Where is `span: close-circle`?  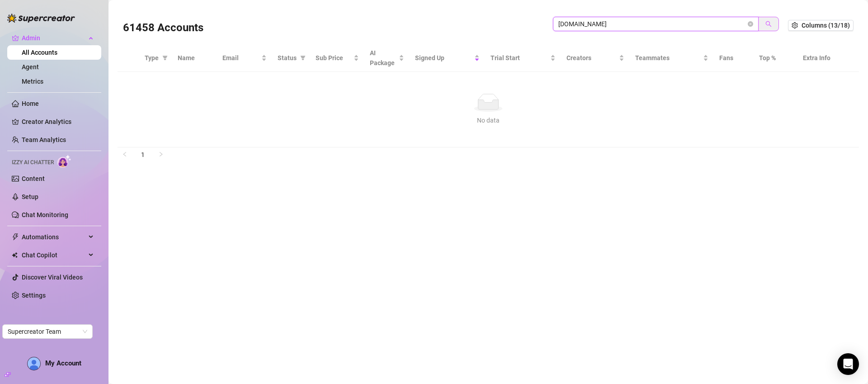
span: close-circle is located at coordinates (750, 24).